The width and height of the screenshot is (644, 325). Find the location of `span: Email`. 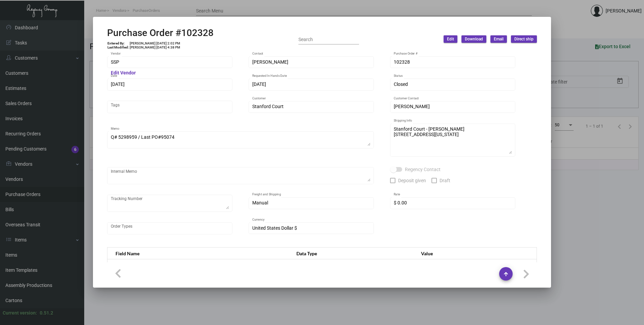

span: Email is located at coordinates (498, 39).